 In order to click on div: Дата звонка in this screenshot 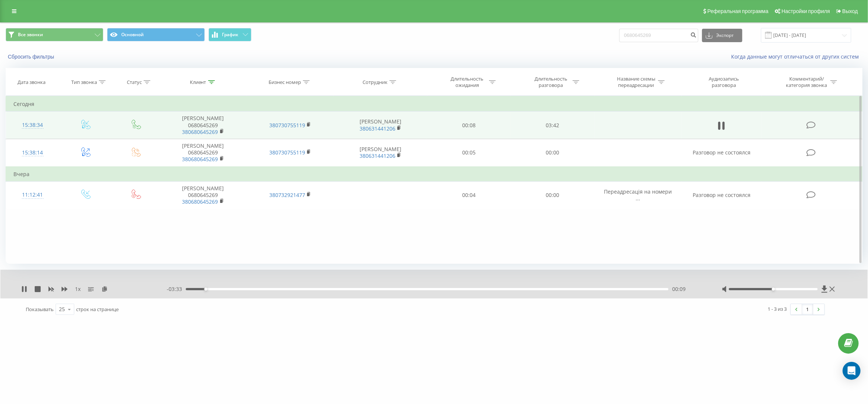, I will do `click(31, 82)`.